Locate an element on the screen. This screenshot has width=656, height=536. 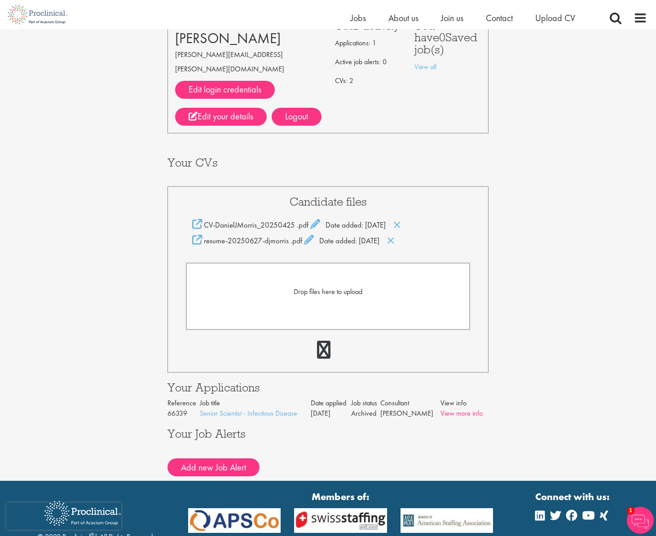
span: Jobs is located at coordinates (358, 18).